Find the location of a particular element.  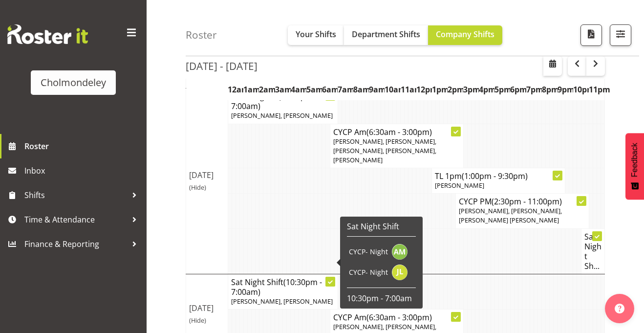

th: 9am is located at coordinates (377, 89).